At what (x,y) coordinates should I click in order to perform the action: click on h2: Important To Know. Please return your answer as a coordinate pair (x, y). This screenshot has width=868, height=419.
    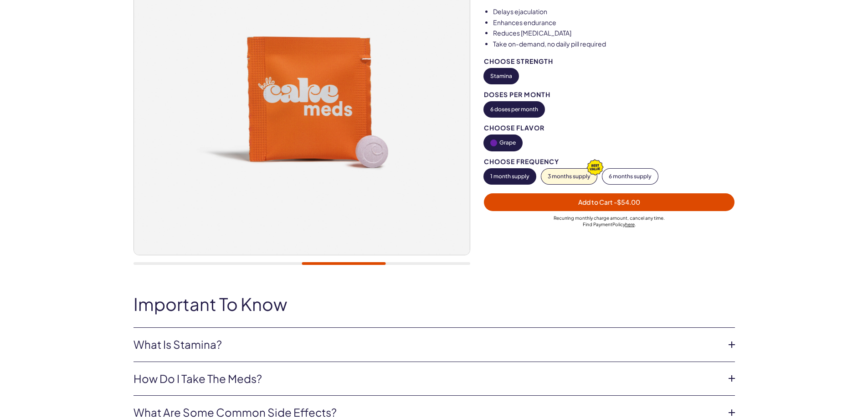
    Looking at the image, I should click on (435, 304).